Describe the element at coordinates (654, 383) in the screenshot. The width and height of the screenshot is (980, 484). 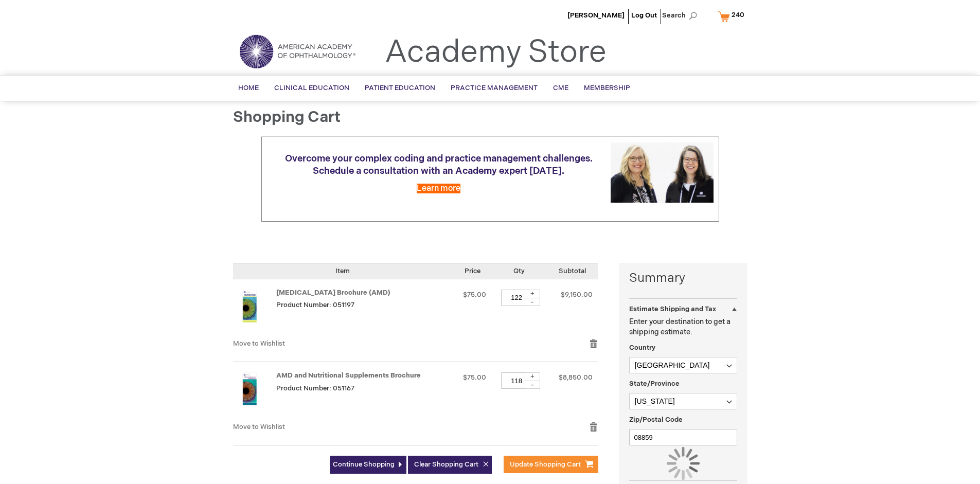
I see `span: State/Province` at that location.